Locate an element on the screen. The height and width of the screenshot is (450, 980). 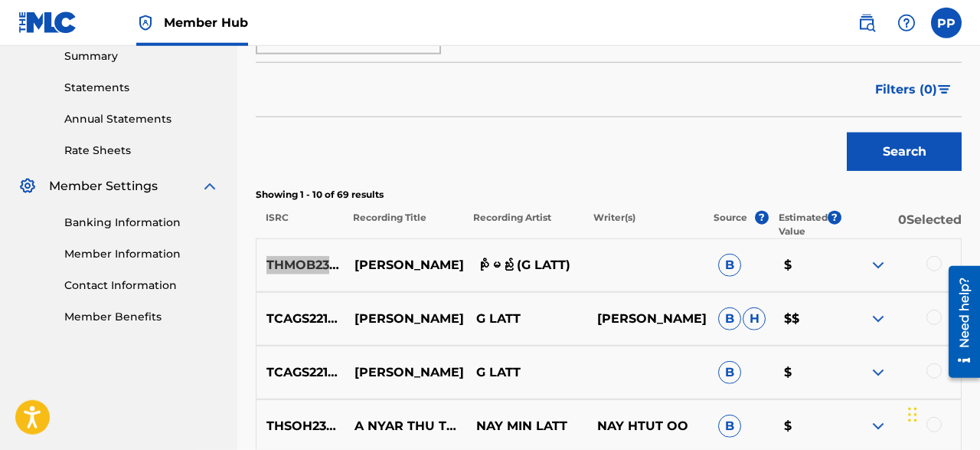
p: သိုးမည်း (G LATT) is located at coordinates (526, 265).